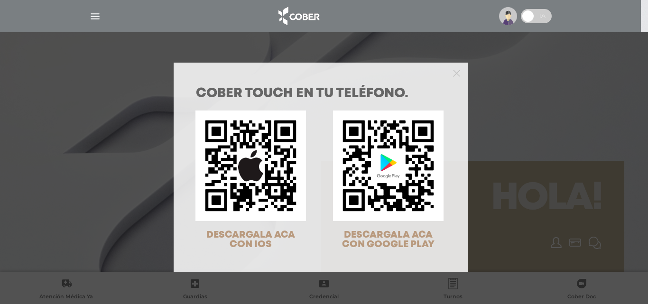  What do you see at coordinates (321, 94) in the screenshot?
I see `h1: COBER TOUCH en tu teléfono.` at bounding box center [321, 94].